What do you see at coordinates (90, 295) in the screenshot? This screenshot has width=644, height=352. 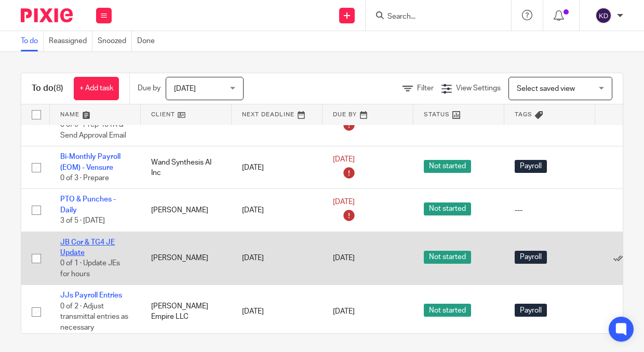 I see `a: JJs Payroll Entries` at bounding box center [90, 295].